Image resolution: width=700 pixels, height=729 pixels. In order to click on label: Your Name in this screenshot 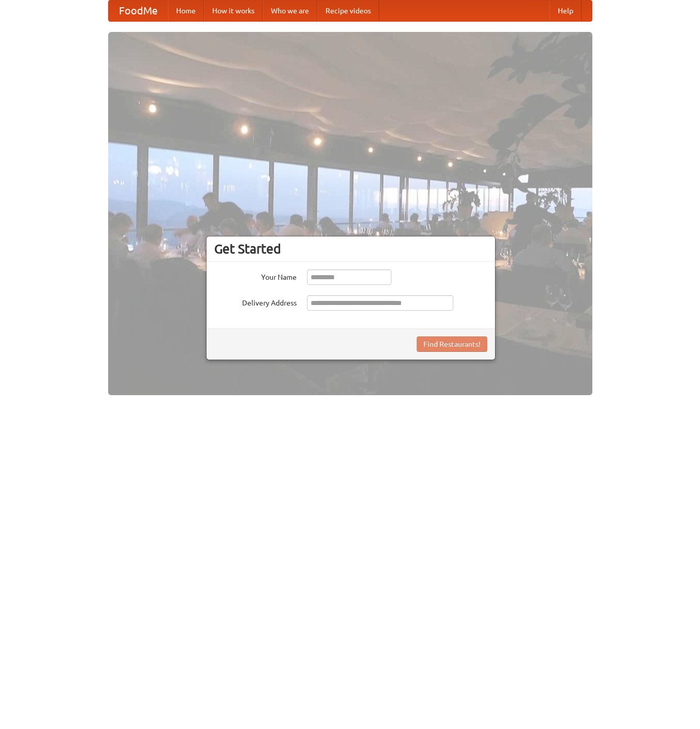, I will do `click(255, 275)`.